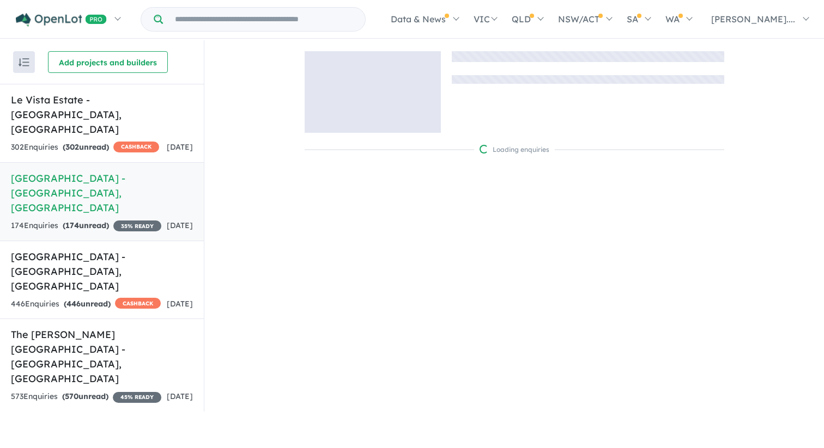 The height and width of the screenshot is (448, 824). What do you see at coordinates (72, 226) in the screenshot?
I see `span: 174` at bounding box center [72, 226].